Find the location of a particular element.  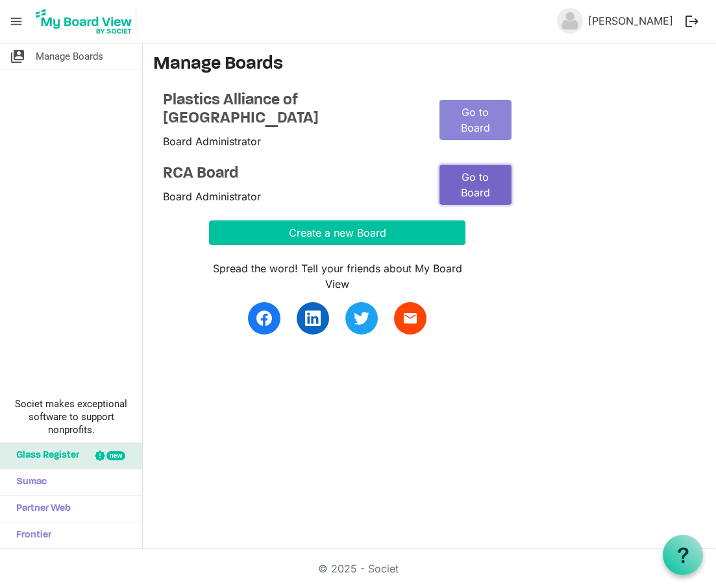

span: email is located at coordinates (410, 318).